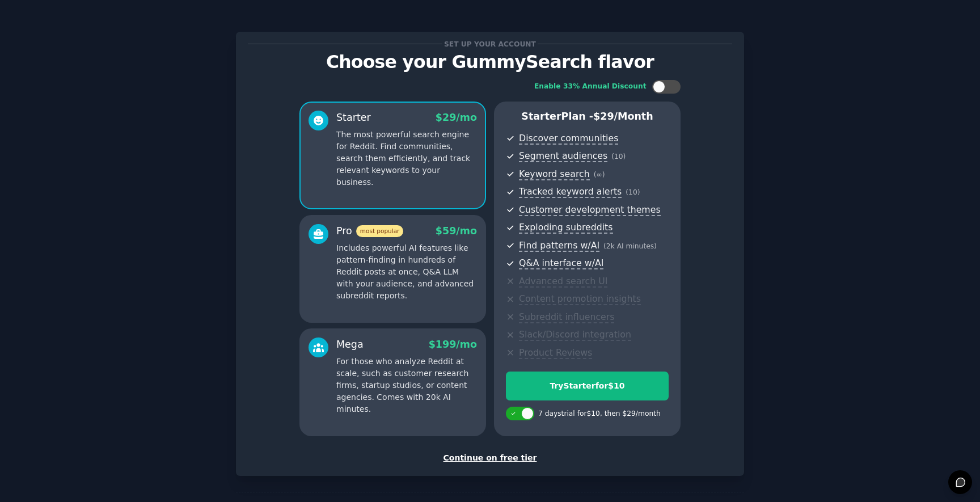 The width and height of the screenshot is (980, 502). What do you see at coordinates (591, 87) in the screenshot?
I see `div: Enable 33% Annual Discount` at bounding box center [591, 87].